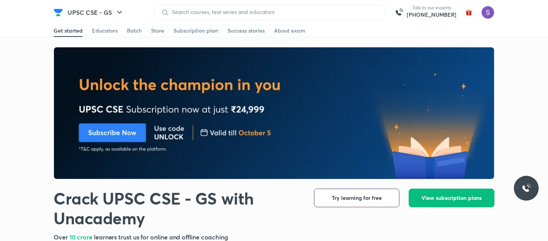 This screenshot has width=548, height=241. What do you see at coordinates (96, 12) in the screenshot?
I see `button: UPSC CSE - GS` at bounding box center [96, 12].